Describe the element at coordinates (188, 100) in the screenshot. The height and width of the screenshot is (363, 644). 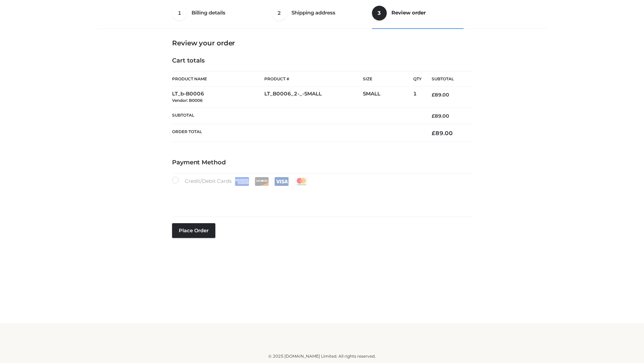
I see `small: Vendor: B0006` at that location.